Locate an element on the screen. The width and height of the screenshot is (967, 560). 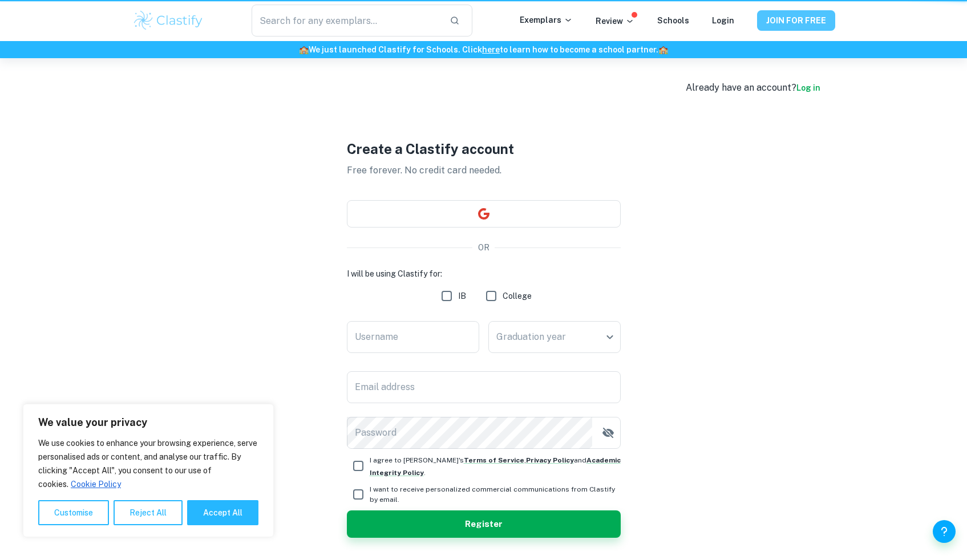
a: Privacy Policy is located at coordinates (550, 460).